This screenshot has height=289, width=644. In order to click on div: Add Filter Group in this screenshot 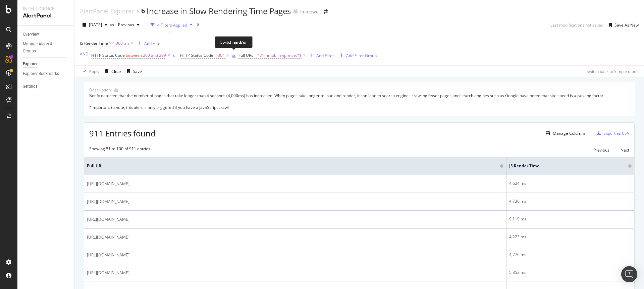, I will do `click(361, 55)`.